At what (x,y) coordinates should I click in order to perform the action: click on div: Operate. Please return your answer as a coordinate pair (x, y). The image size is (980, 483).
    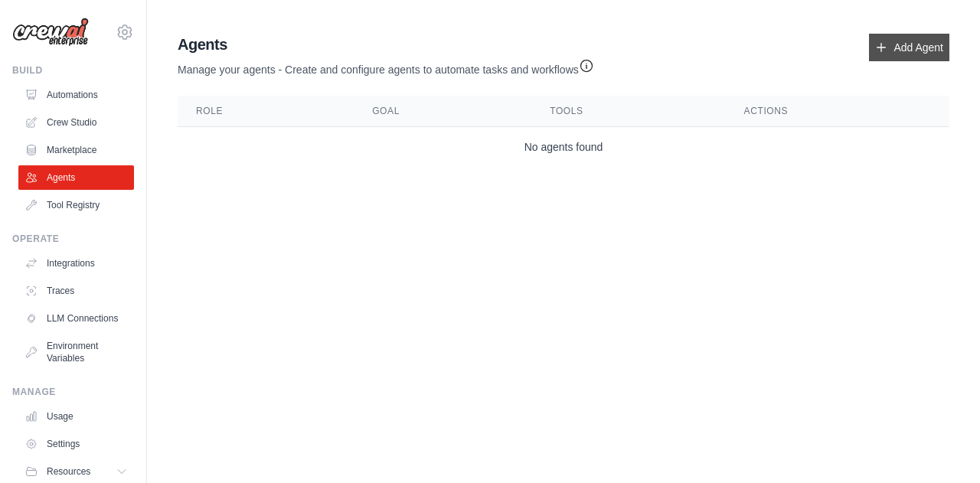
    Looking at the image, I should click on (73, 239).